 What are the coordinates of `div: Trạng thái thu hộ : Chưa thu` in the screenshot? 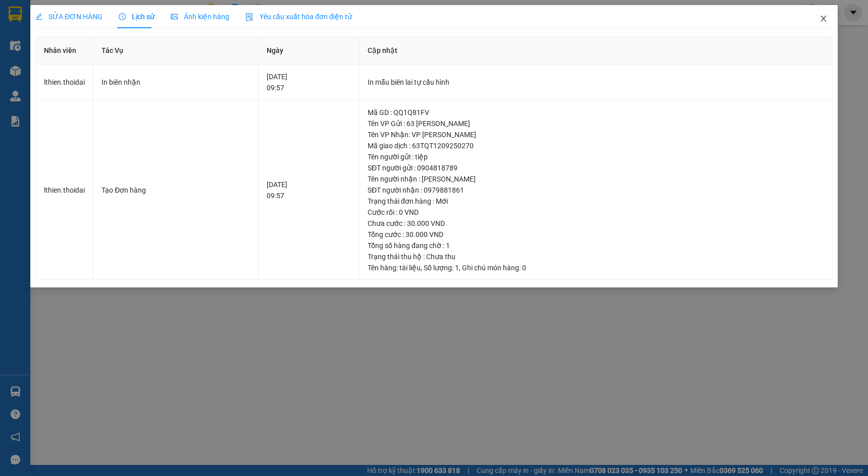 It's located at (596, 257).